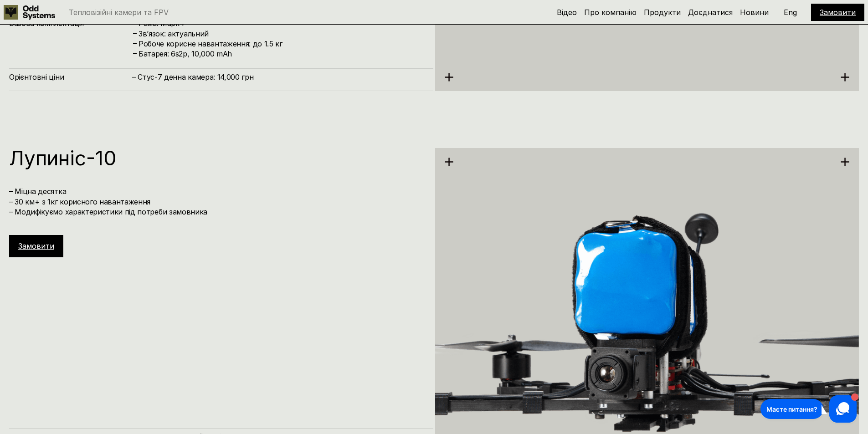 Image resolution: width=868 pixels, height=434 pixels. Describe the element at coordinates (216, 201) in the screenshot. I see `h4: – Міцна десятка – 30 км+ з 1кг корисного навантаження – Модифікуємо характеристики під потреби за...` at that location.